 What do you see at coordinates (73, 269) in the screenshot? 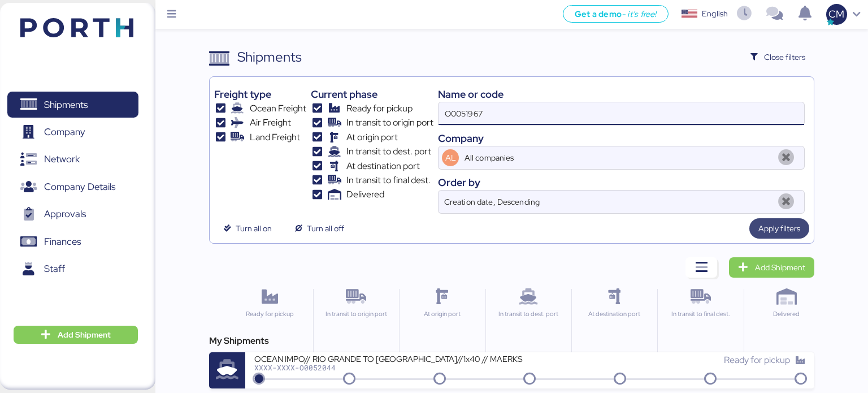
I see `a: Staff` at bounding box center [73, 269].